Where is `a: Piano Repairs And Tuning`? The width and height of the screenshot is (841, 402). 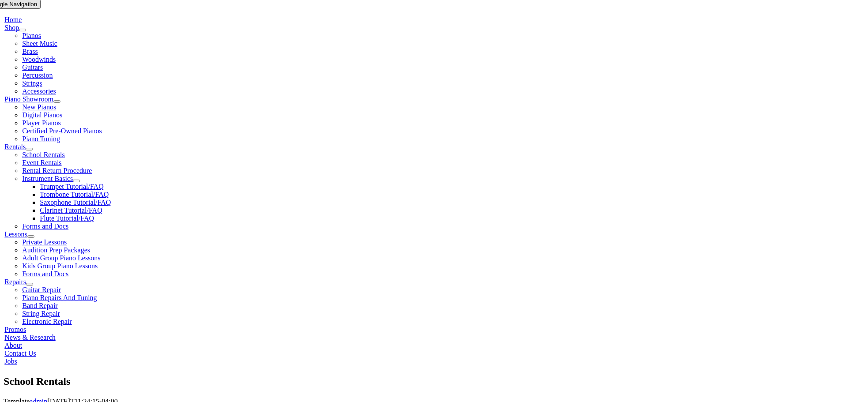 a: Piano Repairs And Tuning is located at coordinates (59, 298).